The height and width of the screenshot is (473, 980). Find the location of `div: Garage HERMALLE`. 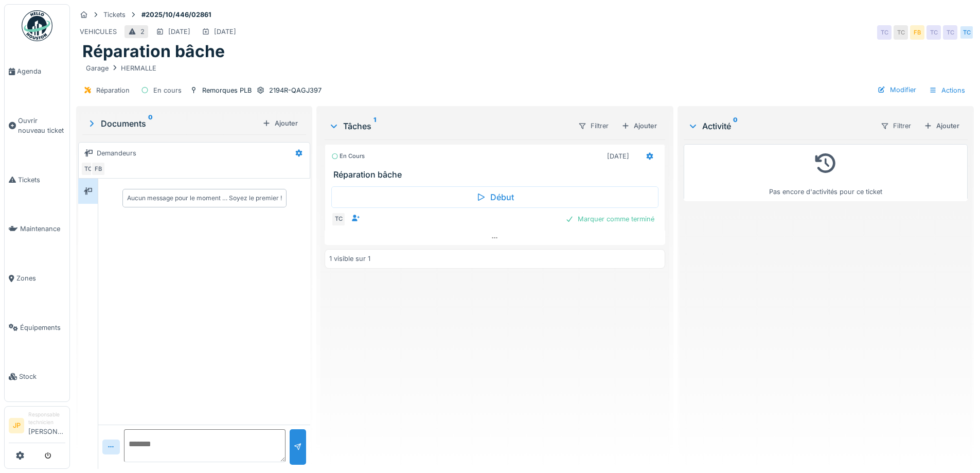

div: Garage HERMALLE is located at coordinates (121, 68).